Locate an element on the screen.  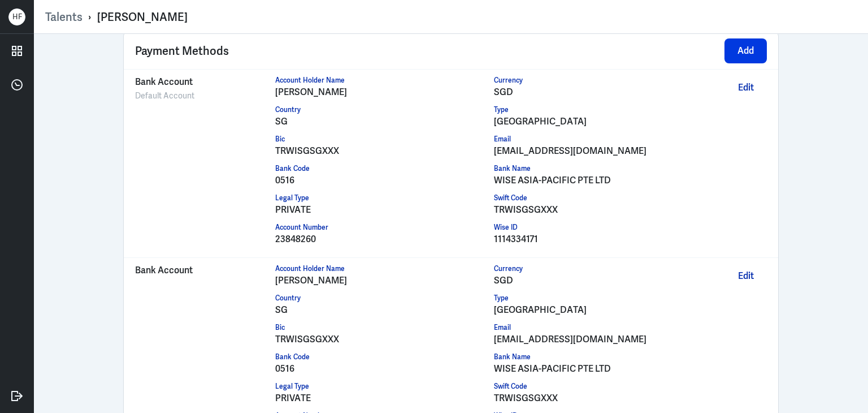
a: Talents is located at coordinates (64, 17).